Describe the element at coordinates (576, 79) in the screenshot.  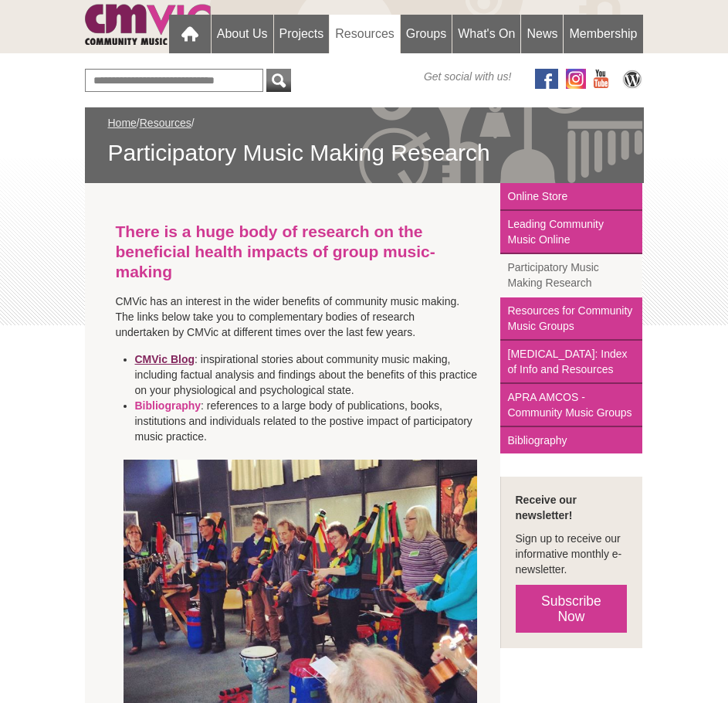
I see `img: icon-instagram.png` at that location.